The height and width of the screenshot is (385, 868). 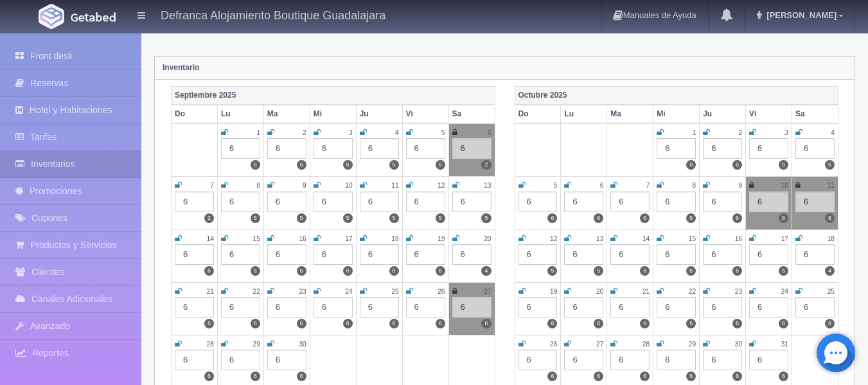 What do you see at coordinates (692, 291) in the screenshot?
I see `small: 22` at bounding box center [692, 291].